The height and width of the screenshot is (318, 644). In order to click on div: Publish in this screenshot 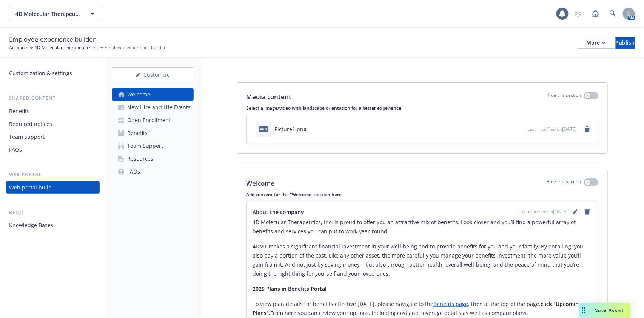, I will do `click(625, 42)`.